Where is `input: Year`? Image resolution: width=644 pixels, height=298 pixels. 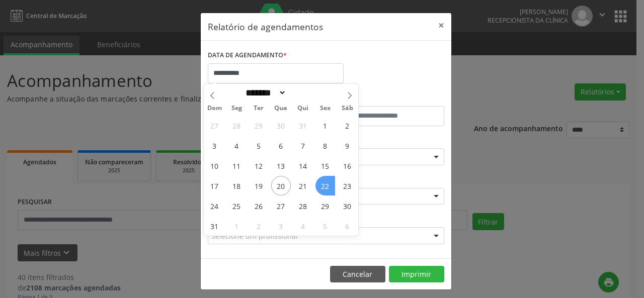
input: Year is located at coordinates (303, 92).